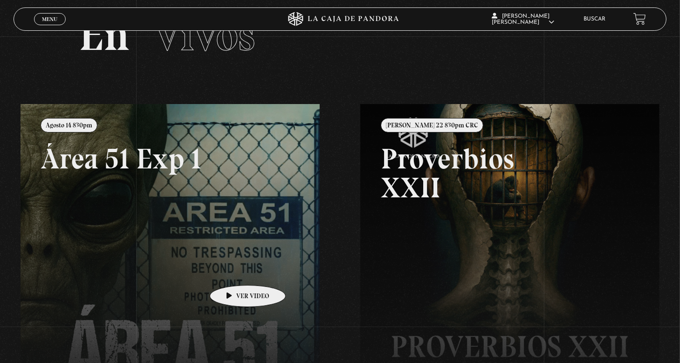  I want to click on span: Cerrar, so click(50, 27).